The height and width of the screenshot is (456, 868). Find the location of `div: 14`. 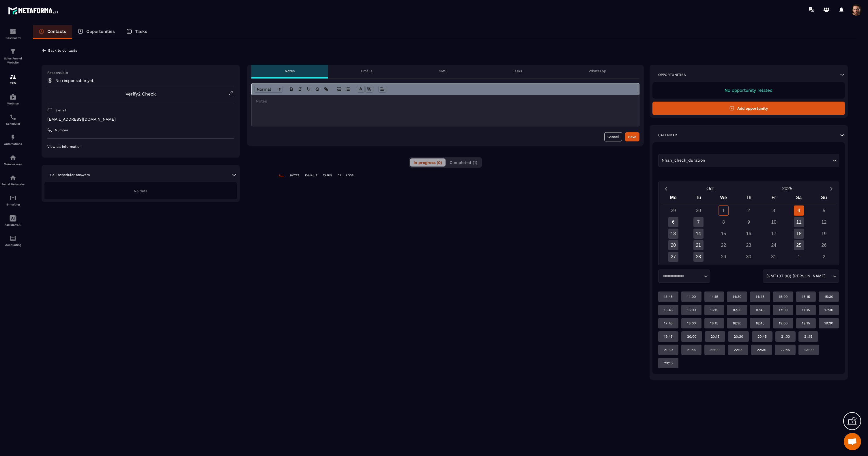

div: 14 is located at coordinates (698, 233).